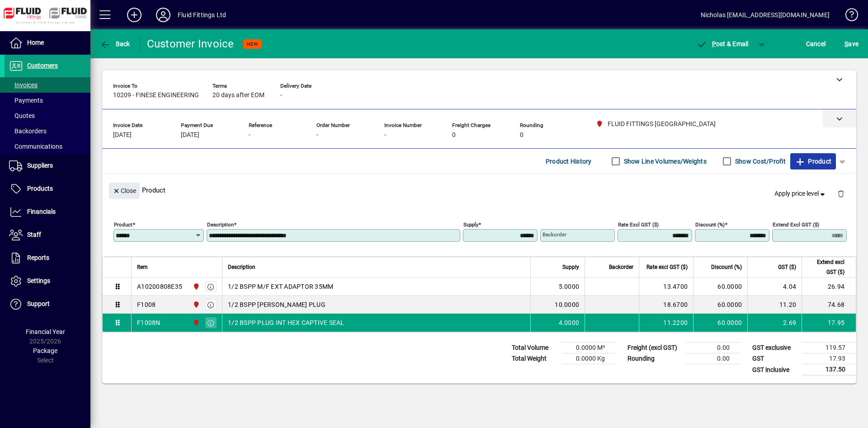  Describe the element at coordinates (665, 162) in the screenshot. I see `label: Show Line Volumes/Weights` at that location.